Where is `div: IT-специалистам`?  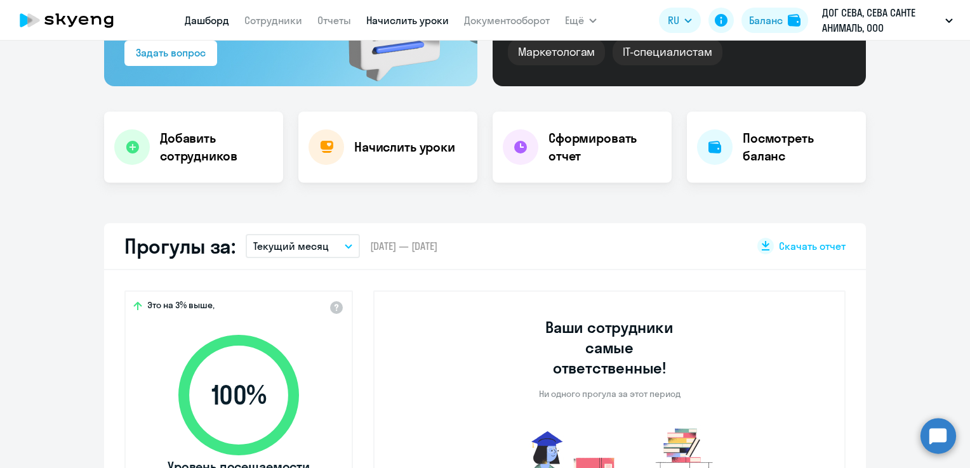
div: IT-специалистам is located at coordinates (667, 52).